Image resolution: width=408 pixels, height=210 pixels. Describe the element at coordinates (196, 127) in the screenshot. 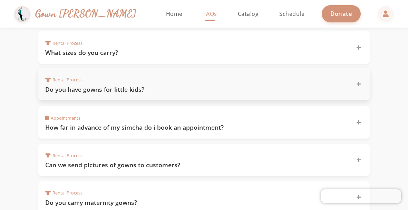

I see `h3: How far in advance of my simcha do i book an appointment?` at that location.